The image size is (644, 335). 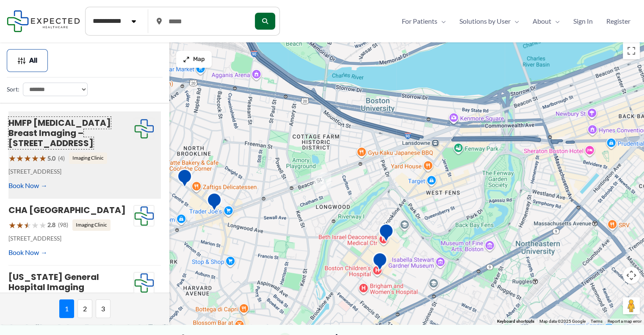 I want to click on span: Register, so click(x=618, y=21).